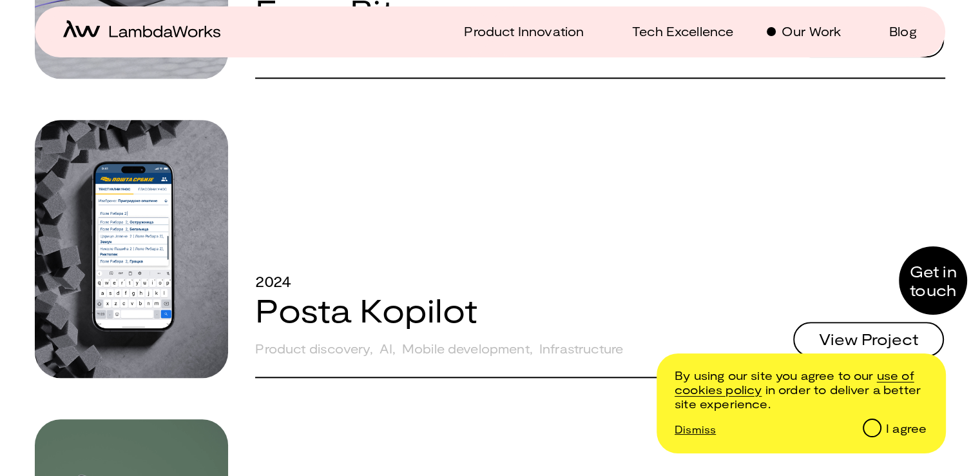 The width and height of the screenshot is (980, 476). I want to click on p: Product Innovation, so click(524, 31).